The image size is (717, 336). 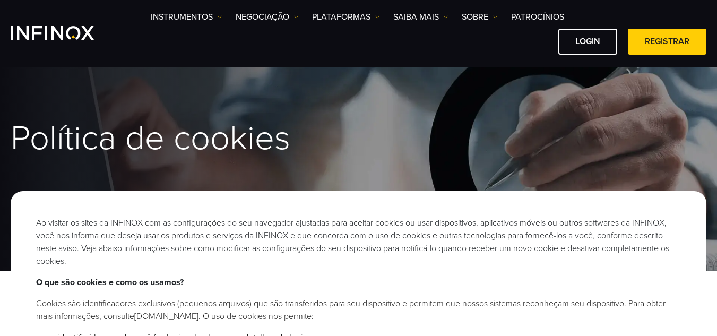 I want to click on h1: Política de cookies, so click(x=358, y=139).